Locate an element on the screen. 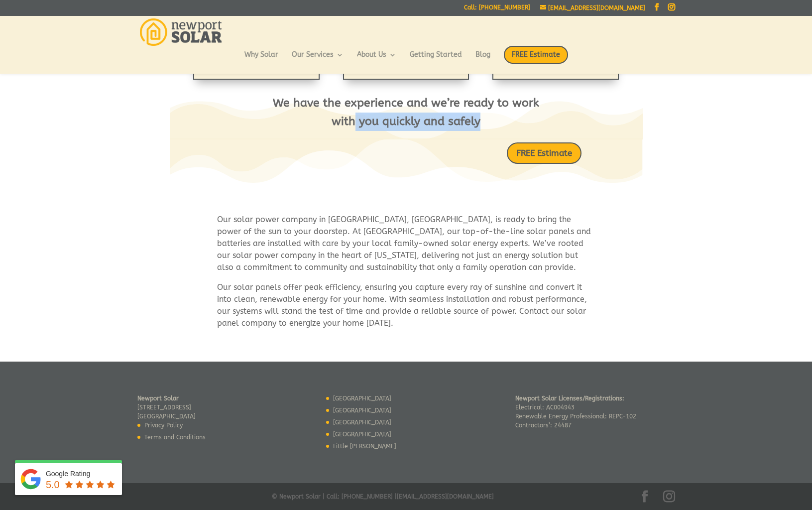 The image size is (812, 510). a: Why Solar is located at coordinates (261, 60).